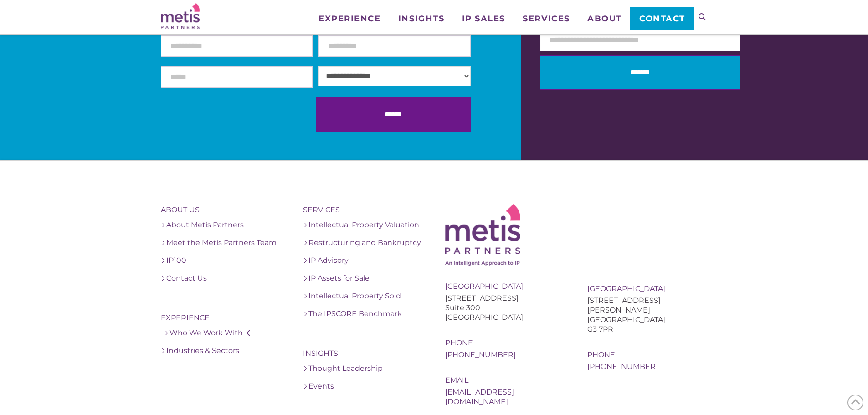 This screenshot has width=868, height=415. Describe the element at coordinates (363, 354) in the screenshot. I see `h4: Insights` at that location.